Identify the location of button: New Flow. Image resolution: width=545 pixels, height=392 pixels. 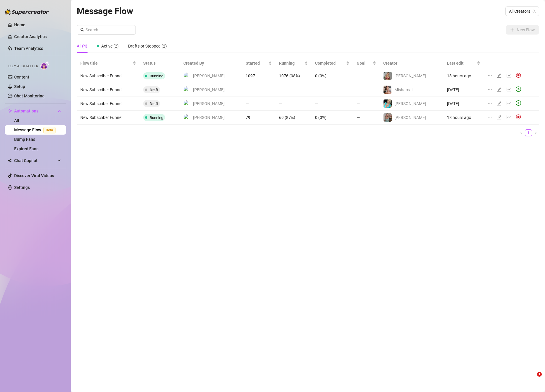
(522, 30).